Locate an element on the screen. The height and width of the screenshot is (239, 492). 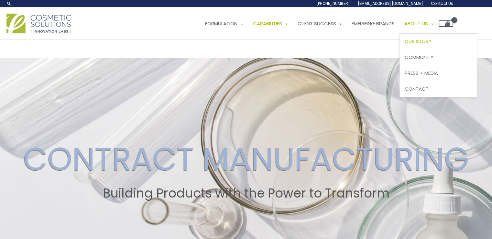
a: Our Story is located at coordinates (438, 41).